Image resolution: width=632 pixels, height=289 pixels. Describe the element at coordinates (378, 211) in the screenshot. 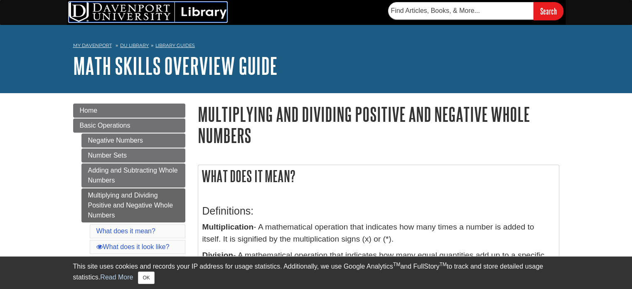

I see `h3: Definitions:` at that location.